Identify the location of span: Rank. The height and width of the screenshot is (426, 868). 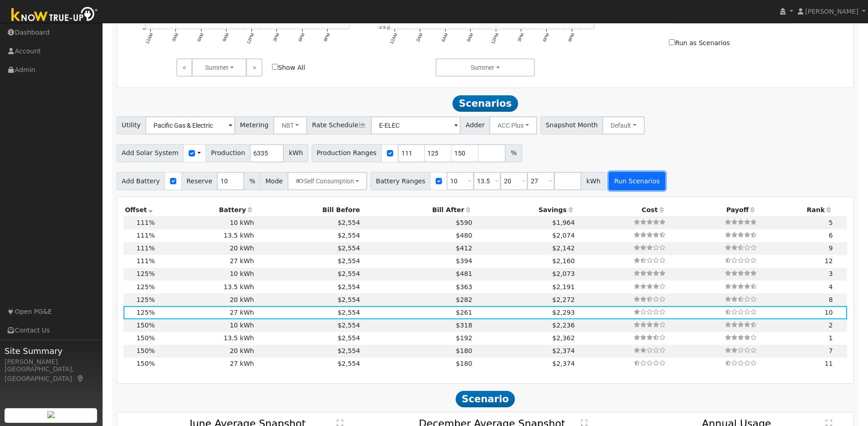
(816, 210).